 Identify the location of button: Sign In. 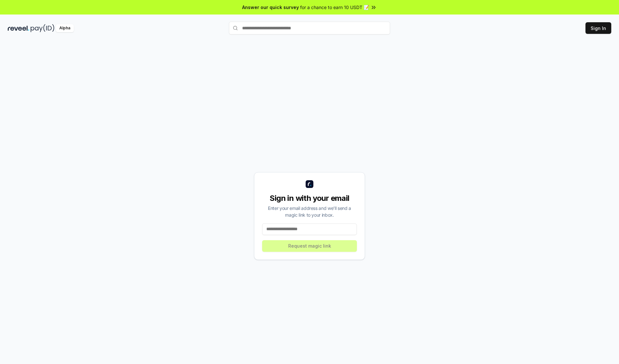
(598, 28).